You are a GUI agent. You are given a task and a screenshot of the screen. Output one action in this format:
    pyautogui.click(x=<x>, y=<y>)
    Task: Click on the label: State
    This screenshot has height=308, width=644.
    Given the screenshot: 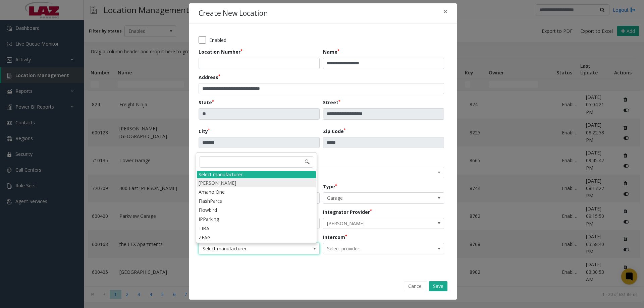 What is the action you would take?
    pyautogui.click(x=206, y=102)
    